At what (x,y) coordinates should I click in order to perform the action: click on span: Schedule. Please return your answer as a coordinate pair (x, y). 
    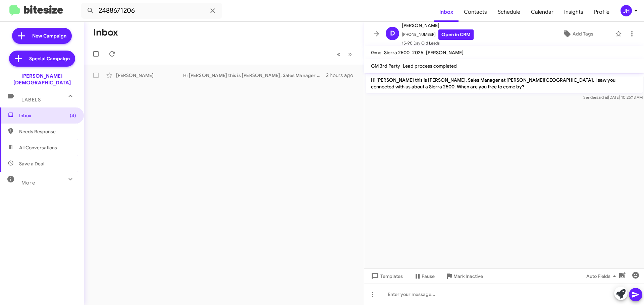
    Looking at the image, I should click on (509, 12).